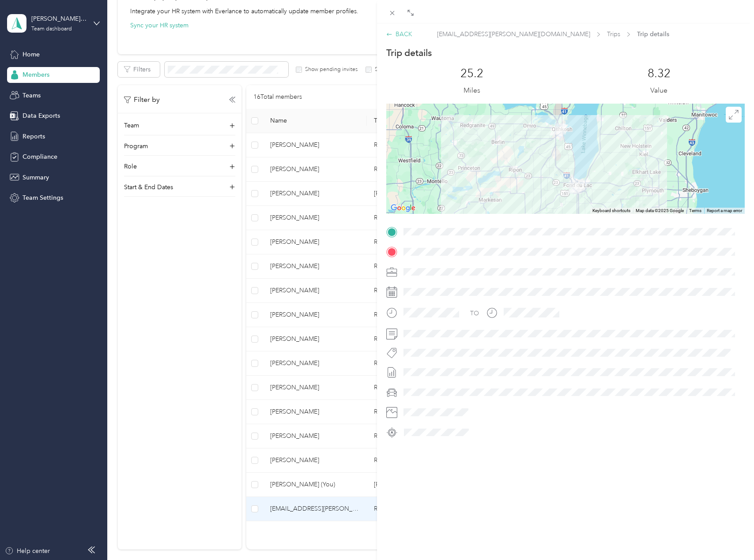 Image resolution: width=754 pixels, height=560 pixels. What do you see at coordinates (399, 34) in the screenshot?
I see `div: BACK` at bounding box center [399, 34].